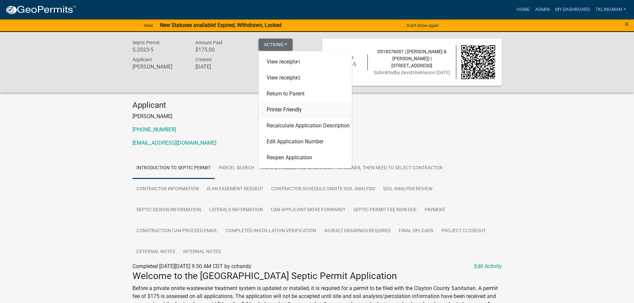 The height and width of the screenshot is (303, 634). I want to click on h6: $175.00, so click(222, 50).